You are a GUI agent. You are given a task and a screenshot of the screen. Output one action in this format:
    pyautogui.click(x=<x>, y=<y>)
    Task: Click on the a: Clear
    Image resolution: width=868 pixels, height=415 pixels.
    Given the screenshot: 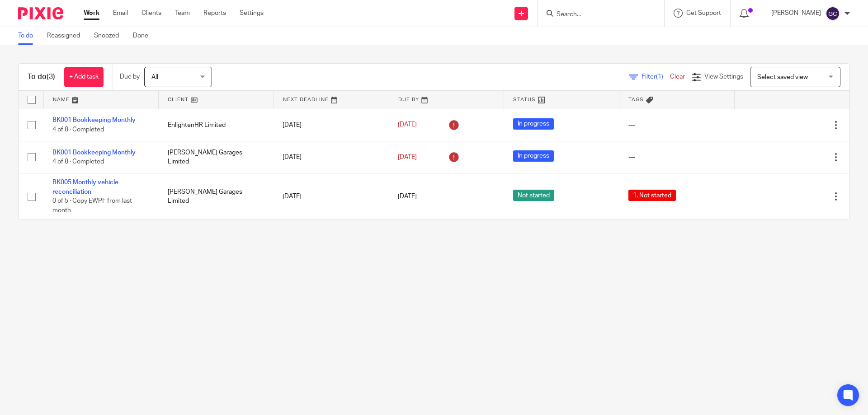 What is the action you would take?
    pyautogui.click(x=677, y=77)
    